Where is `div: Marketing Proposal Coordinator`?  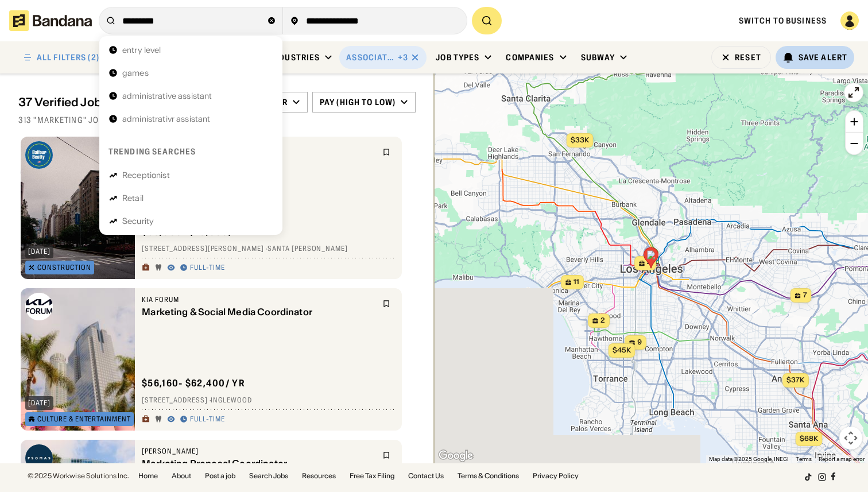
div: Marketing Proposal Coordinator is located at coordinates (258, 463).